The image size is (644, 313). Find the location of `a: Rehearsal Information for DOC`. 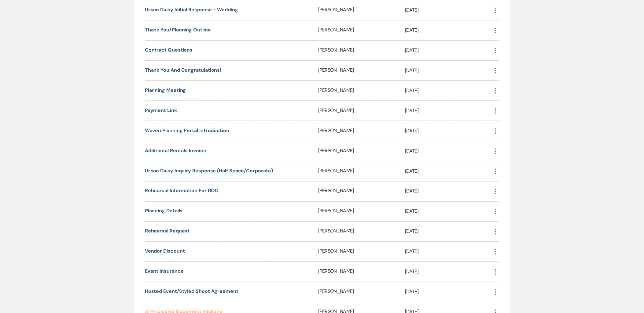

a: Rehearsal Information for DOC is located at coordinates (182, 191).